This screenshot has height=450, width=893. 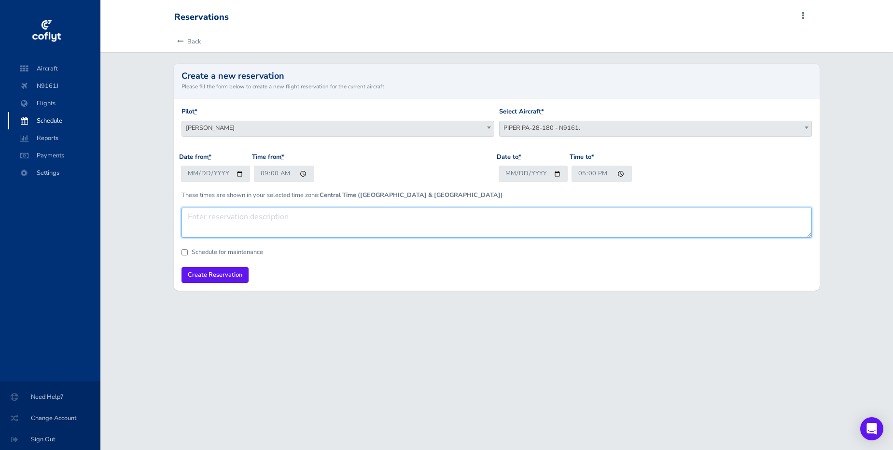 I want to click on label: Time to, so click(x=582, y=157).